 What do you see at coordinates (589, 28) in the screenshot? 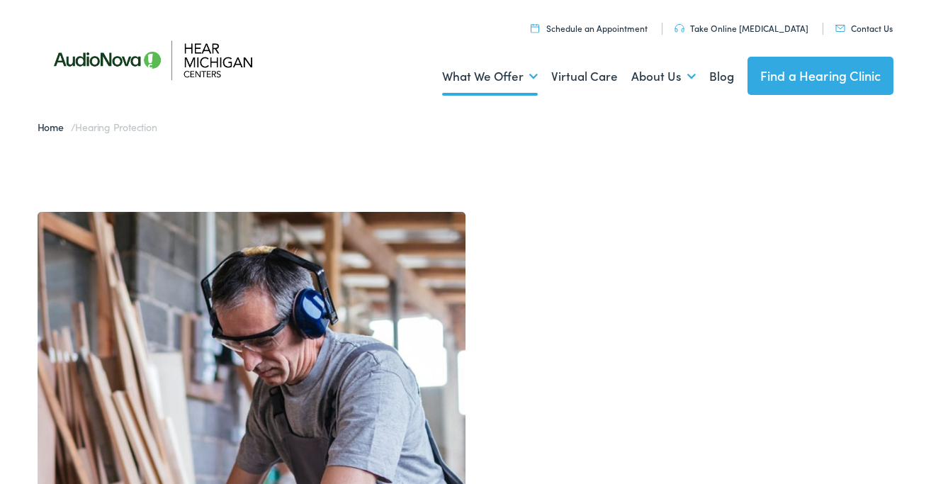
I see `a: Schedule an Appointment` at bounding box center [589, 28].